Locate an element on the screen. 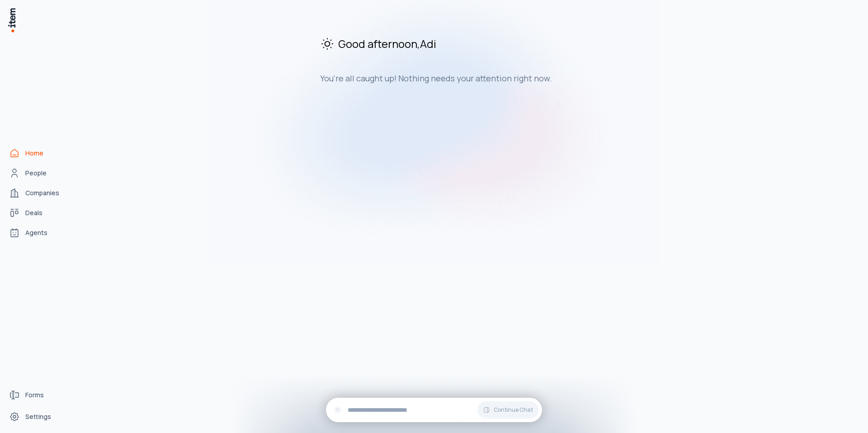 The height and width of the screenshot is (433, 868). a: People is located at coordinates (40, 173).